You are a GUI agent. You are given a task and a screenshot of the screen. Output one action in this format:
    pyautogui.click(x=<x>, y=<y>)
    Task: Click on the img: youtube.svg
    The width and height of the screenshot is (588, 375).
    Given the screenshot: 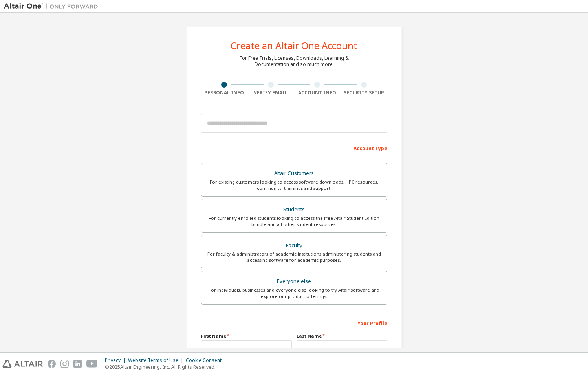 What is the action you would take?
    pyautogui.click(x=92, y=363)
    